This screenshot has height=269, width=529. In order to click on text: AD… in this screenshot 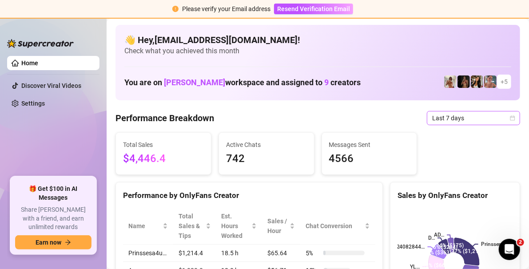, I will do `click(439, 235)`.